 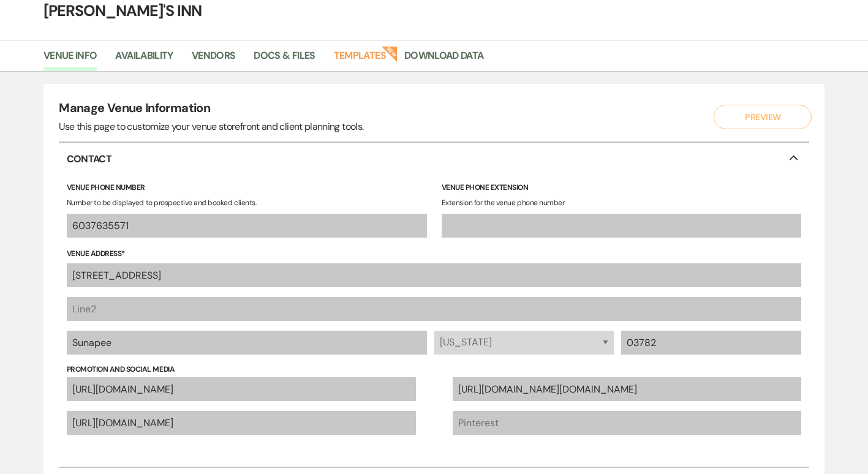 What do you see at coordinates (435, 254) in the screenshot?
I see `label: Venue Address*` at bounding box center [435, 254].